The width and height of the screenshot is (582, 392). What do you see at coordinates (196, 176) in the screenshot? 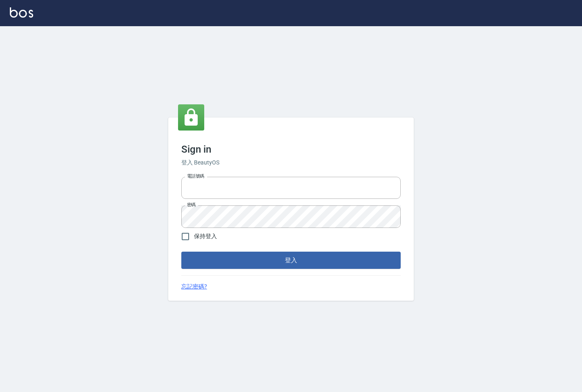
I see `label: 電話號碼` at bounding box center [196, 176].